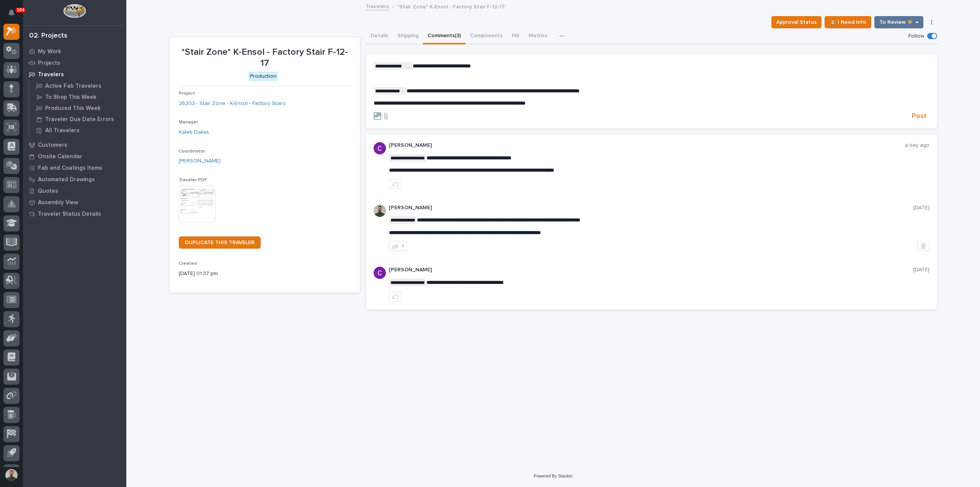 The height and width of the screenshot is (487, 980). What do you see at coordinates (188, 122) in the screenshot?
I see `span: Manager` at bounding box center [188, 122].